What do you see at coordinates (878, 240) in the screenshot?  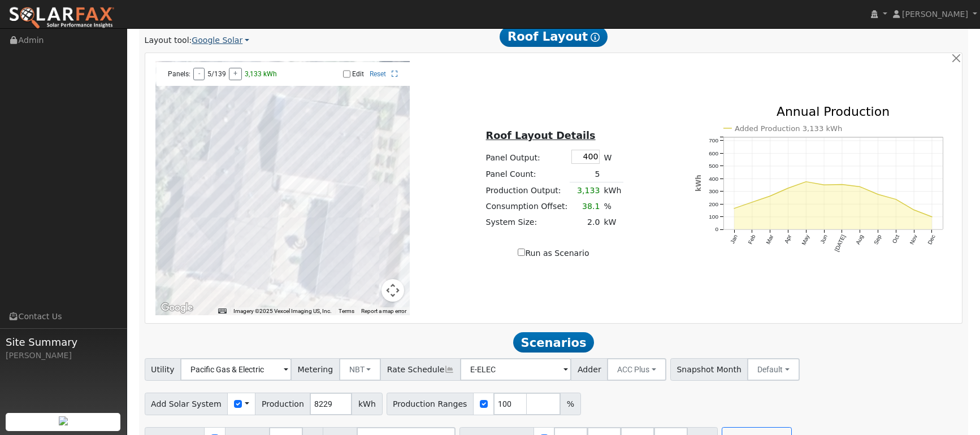 I see `text: Sep` at bounding box center [878, 240].